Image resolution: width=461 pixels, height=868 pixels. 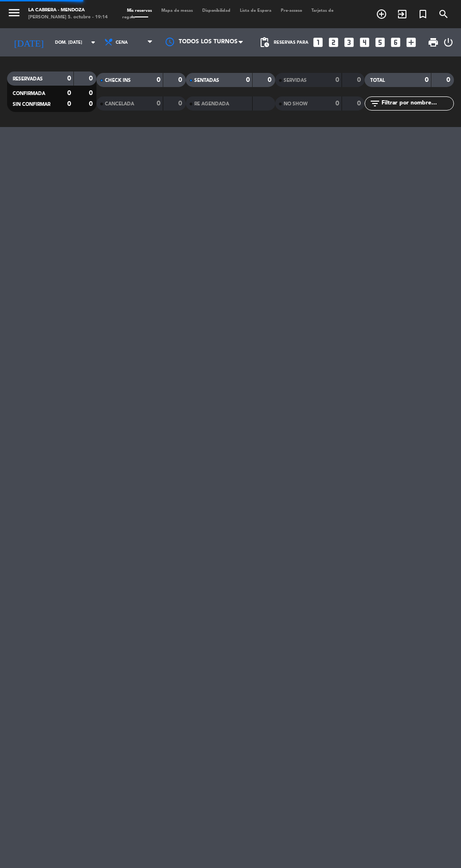 What do you see at coordinates (14, 14) in the screenshot?
I see `button: menu` at bounding box center [14, 14].